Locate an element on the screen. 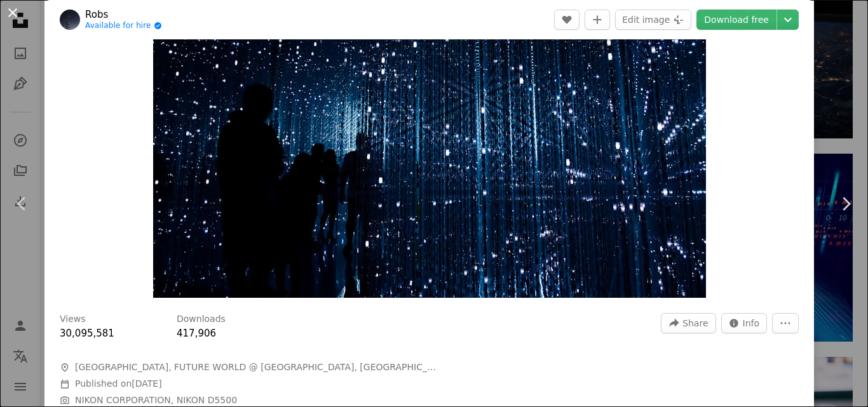  span: Info is located at coordinates (751, 323).